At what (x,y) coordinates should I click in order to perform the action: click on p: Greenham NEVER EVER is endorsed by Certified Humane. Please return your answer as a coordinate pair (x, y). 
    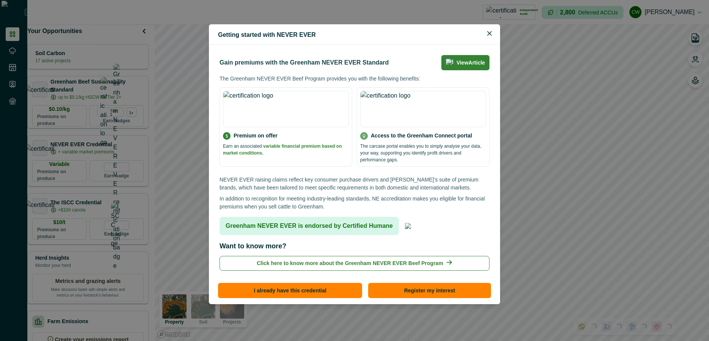
    Looking at the image, I should click on (309, 226).